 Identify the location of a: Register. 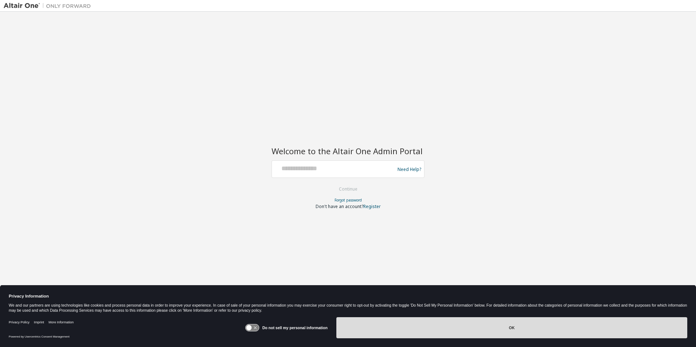
(372, 206).